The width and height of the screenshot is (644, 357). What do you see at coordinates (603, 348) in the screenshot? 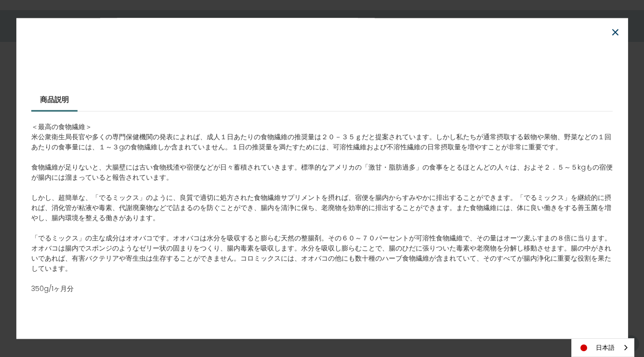
I see `aside: Language selected: 日本語` at bounding box center [603, 348].